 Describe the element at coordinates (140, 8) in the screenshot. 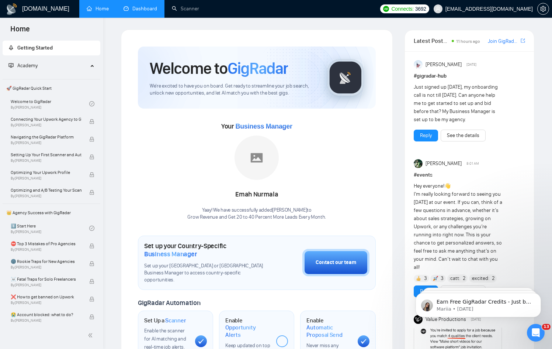

I see `a: dashboardDashboard` at that location.